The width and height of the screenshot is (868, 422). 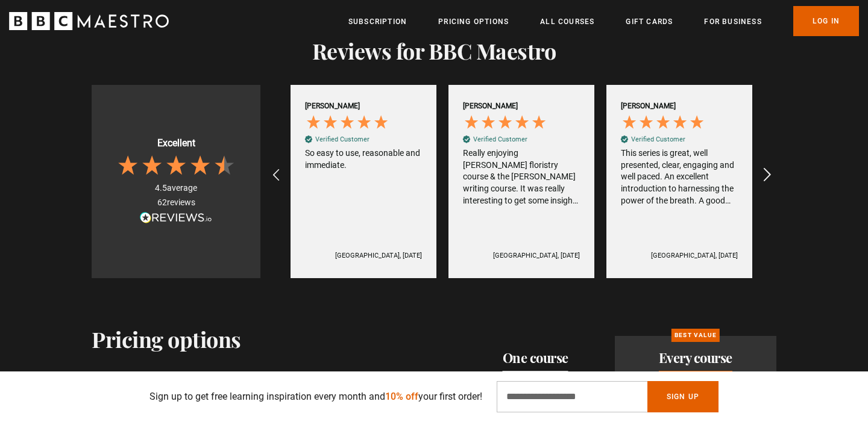 What do you see at coordinates (680, 177) in the screenshot?
I see `div: This series is great, well presented, clear, engaging and well paced. An excellent introduction t...` at bounding box center [680, 177].